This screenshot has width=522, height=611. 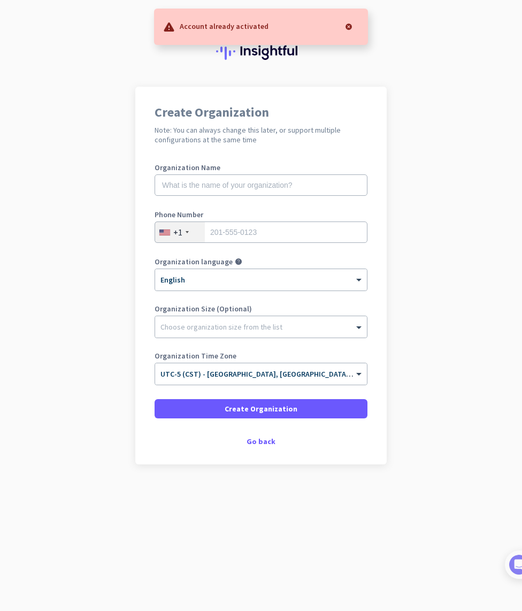 I want to click on label: Phone Number, so click(x=261, y=214).